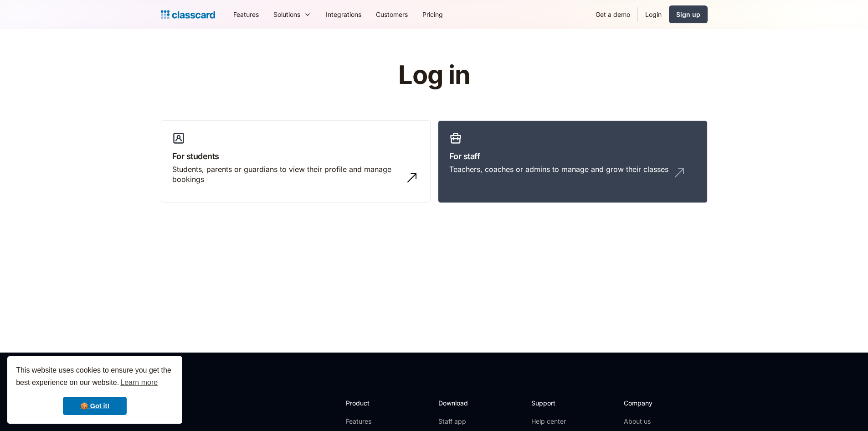 This screenshot has width=868, height=431. I want to click on h3: For staff, so click(573, 156).